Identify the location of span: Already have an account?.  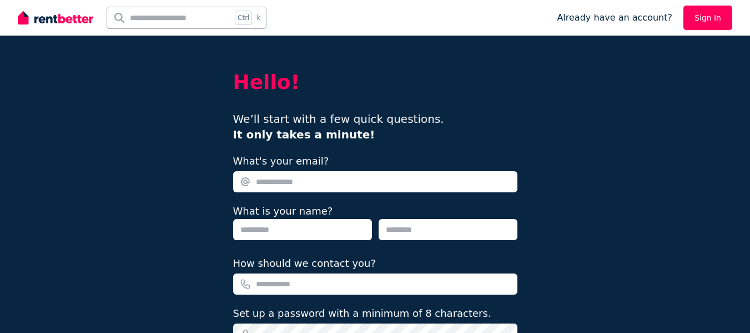
(615, 18).